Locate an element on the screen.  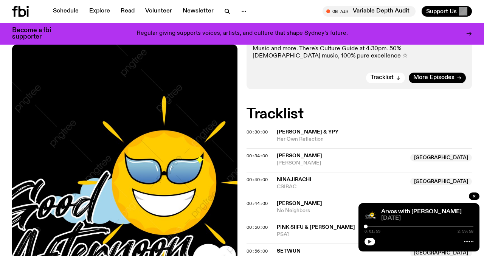
span: 00:34:00 is located at coordinates (257, 156).